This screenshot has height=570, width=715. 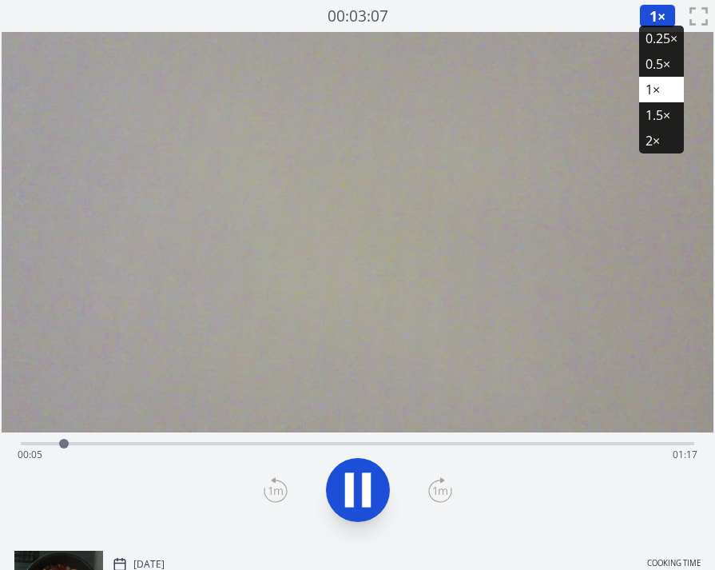 I want to click on li: 1×, so click(x=661, y=89).